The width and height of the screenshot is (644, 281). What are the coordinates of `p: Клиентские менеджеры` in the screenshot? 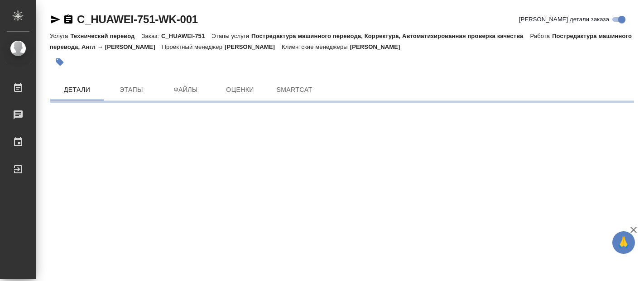 It's located at (315, 46).